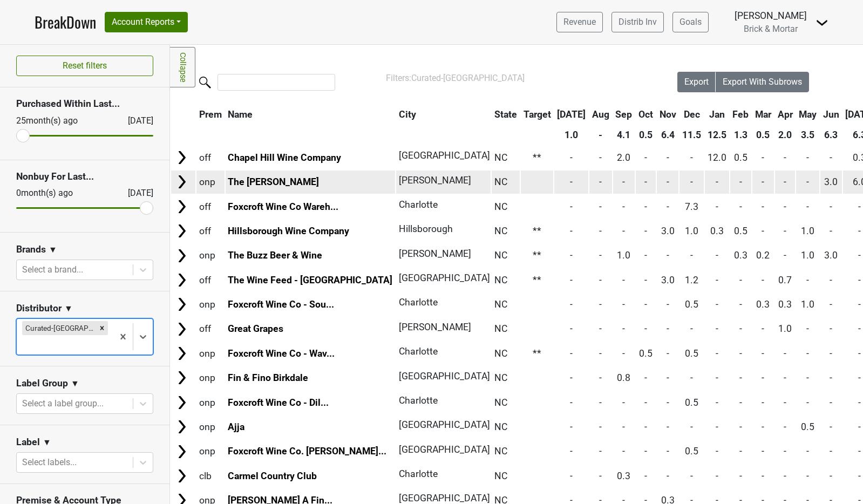  What do you see at coordinates (601, 114) in the screenshot?
I see `th: Aug: activate to sort column ascending` at bounding box center [601, 114].